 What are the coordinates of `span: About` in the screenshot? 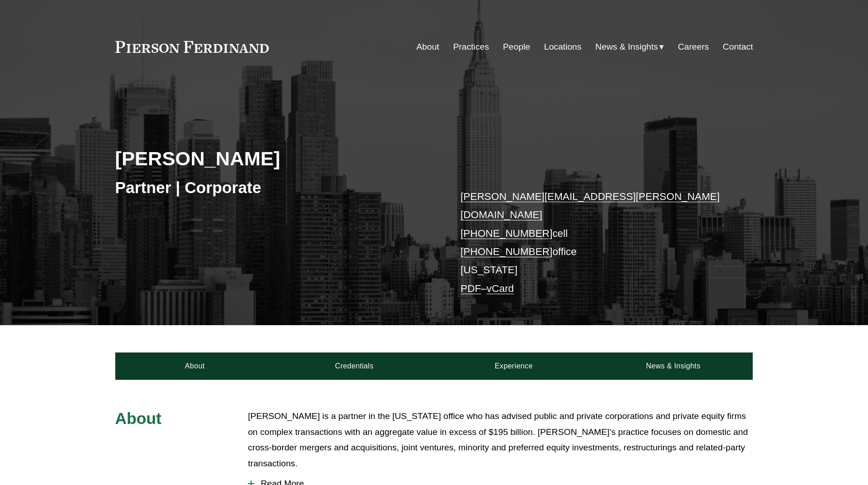 It's located at (138, 418).